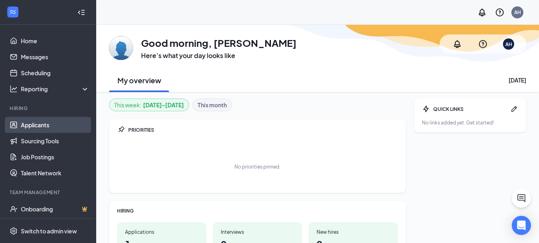 The height and width of the screenshot is (243, 539). Describe the element at coordinates (81, 12) in the screenshot. I see `svg: Collapse` at that location.